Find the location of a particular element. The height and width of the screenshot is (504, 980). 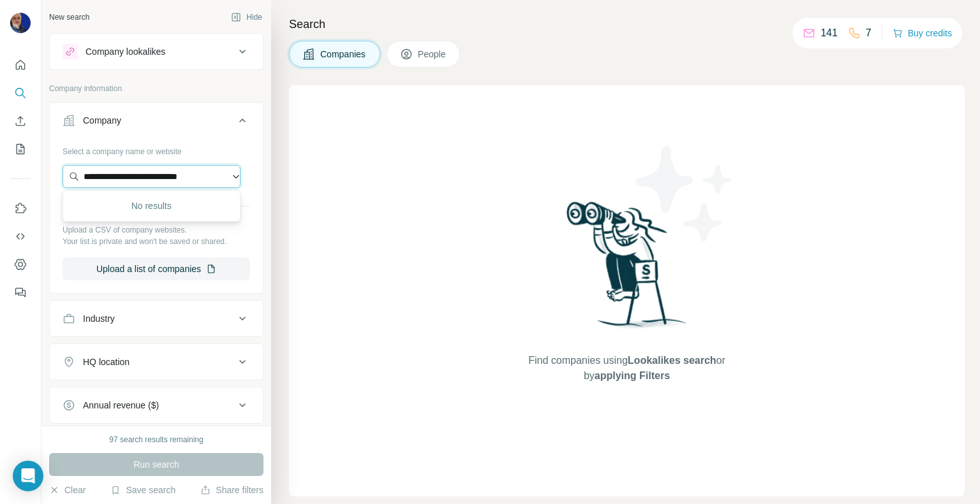

div: Company is located at coordinates (102, 120).